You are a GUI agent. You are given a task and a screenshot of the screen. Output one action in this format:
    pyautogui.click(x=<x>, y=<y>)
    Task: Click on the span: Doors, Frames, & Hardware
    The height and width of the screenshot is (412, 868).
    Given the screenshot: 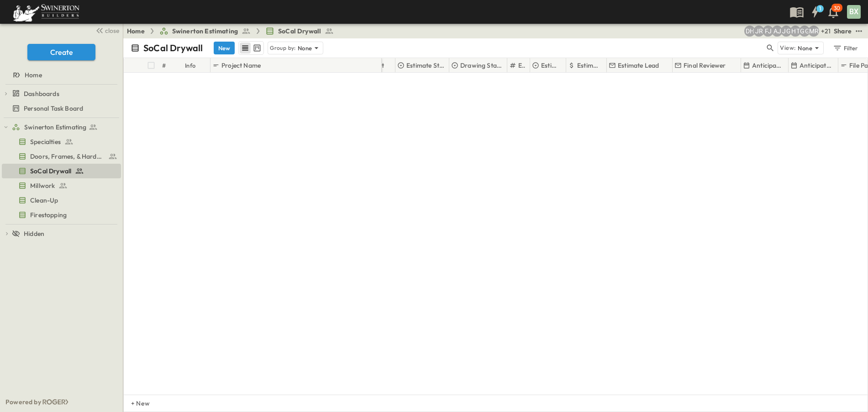 What is the action you would take?
    pyautogui.click(x=67, y=156)
    